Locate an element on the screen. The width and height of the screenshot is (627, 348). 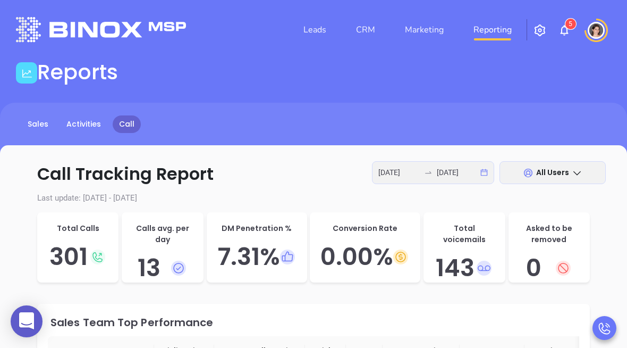
p: Call Tracking Report is located at coordinates (314, 174).